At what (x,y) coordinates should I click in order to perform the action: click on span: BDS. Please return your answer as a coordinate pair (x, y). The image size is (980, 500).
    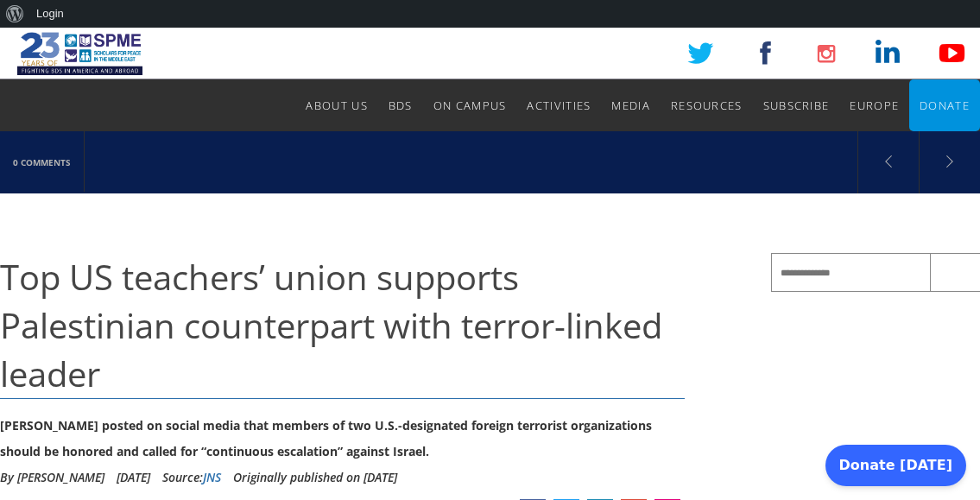
    Looking at the image, I should click on (401, 105).